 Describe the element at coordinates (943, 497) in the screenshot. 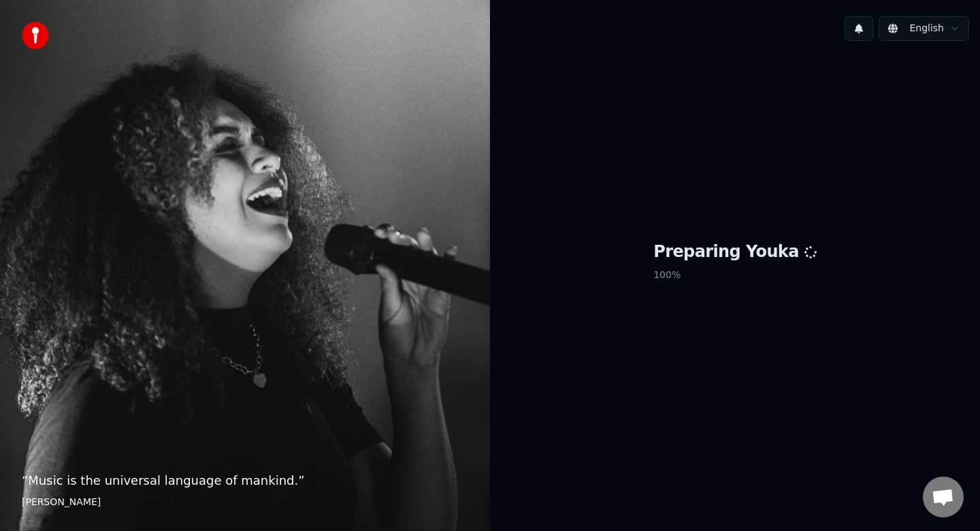

I see `div: Open chat` at that location.